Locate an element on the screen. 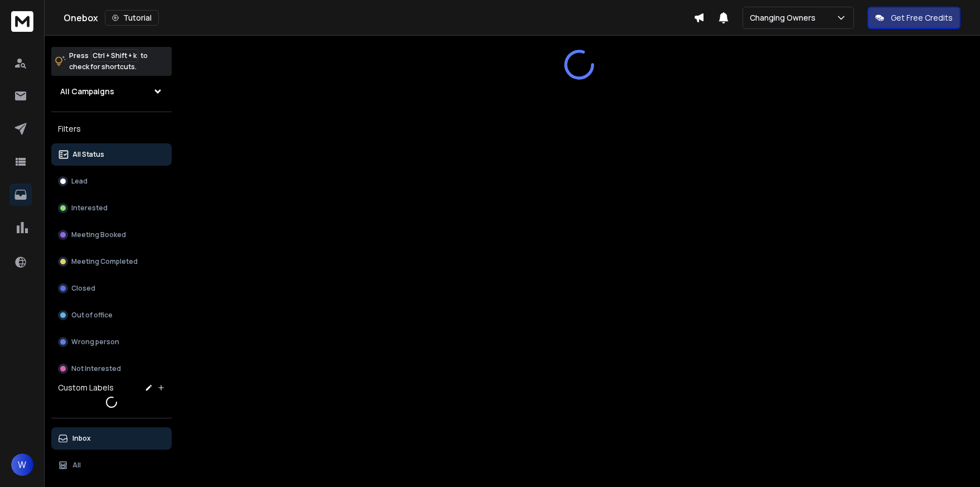 The image size is (980, 487). p: Interested is located at coordinates (89, 208).